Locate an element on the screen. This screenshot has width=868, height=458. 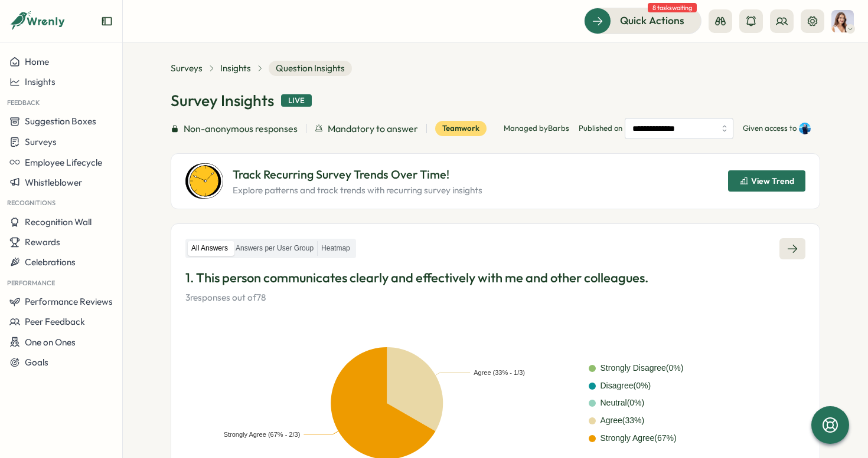
div: Agree ( 33 %) is located at coordinates (622, 421).